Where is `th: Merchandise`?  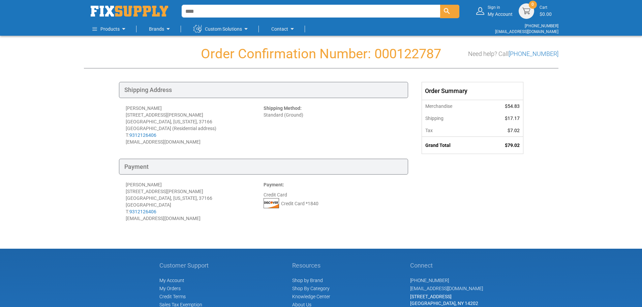
th: Merchandise is located at coordinates (453, 106).